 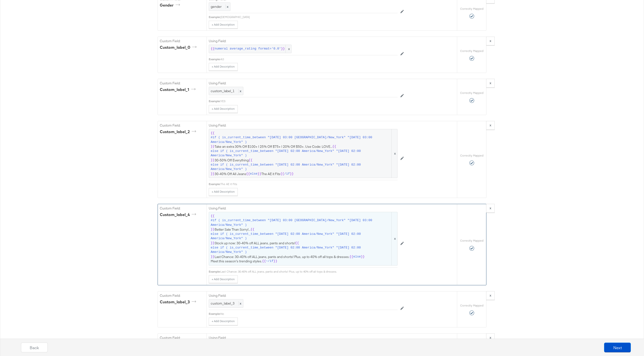 I want to click on div: 4.0, so click(x=309, y=59).